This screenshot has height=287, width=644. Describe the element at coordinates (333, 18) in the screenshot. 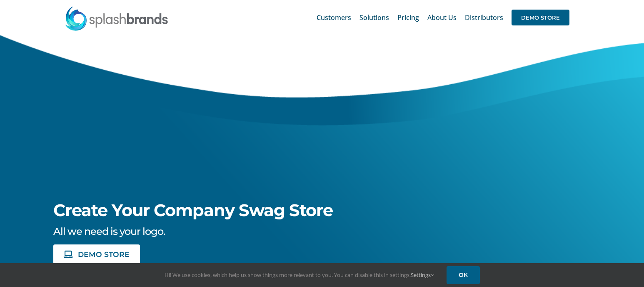

I see `a: Customers` at that location.